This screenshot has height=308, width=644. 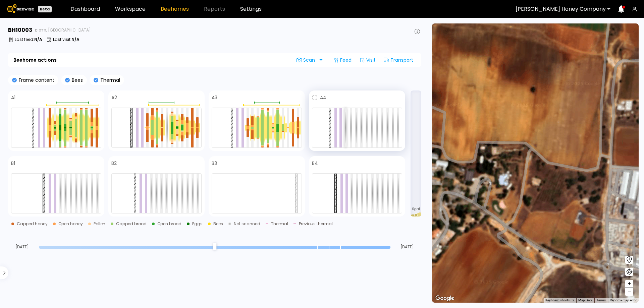 I want to click on b: Beehome actions, so click(x=35, y=60).